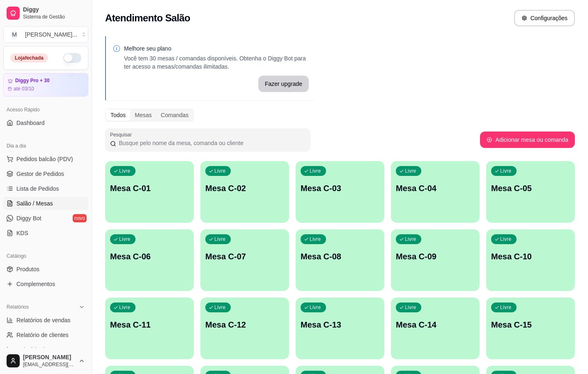 This screenshot has height=374, width=588. Describe the element at coordinates (72, 58) in the screenshot. I see `button: Alterar Status` at that location.